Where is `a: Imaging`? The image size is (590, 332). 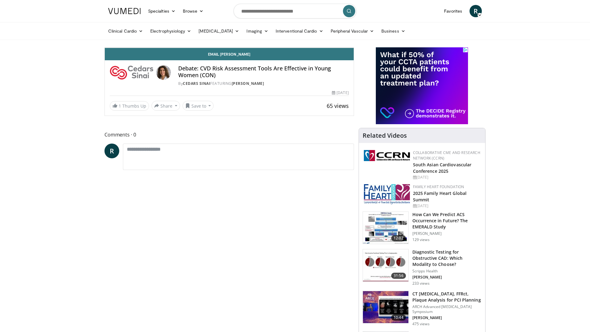 a: Imaging is located at coordinates (257, 31).